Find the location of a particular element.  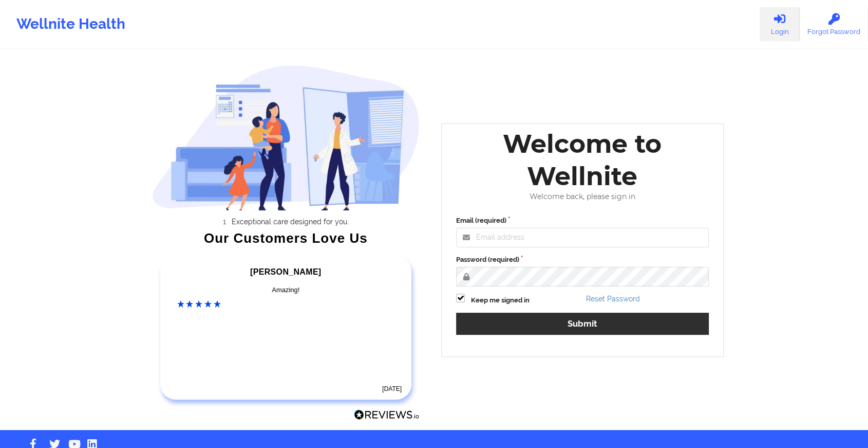

button: Submit is located at coordinates (582, 324).